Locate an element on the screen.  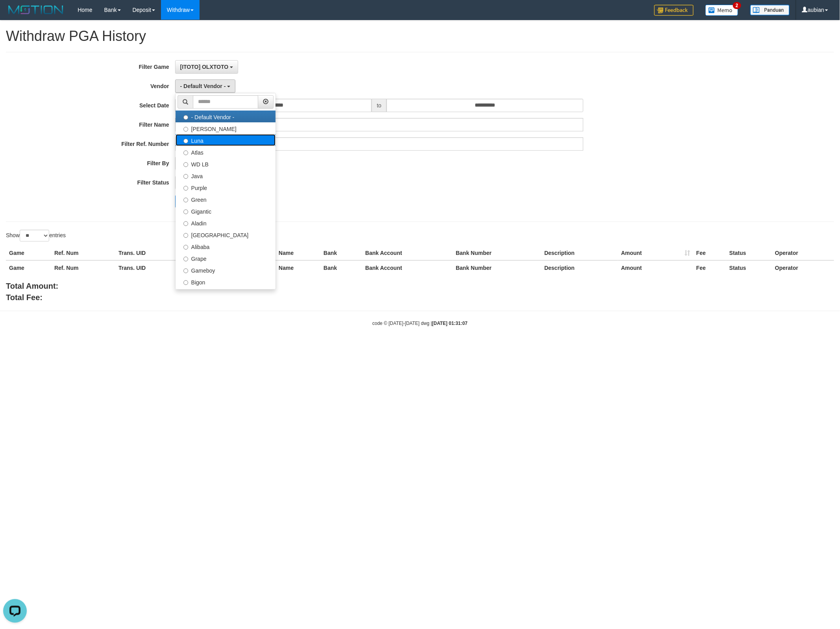
input: Bigon is located at coordinates (186, 283).